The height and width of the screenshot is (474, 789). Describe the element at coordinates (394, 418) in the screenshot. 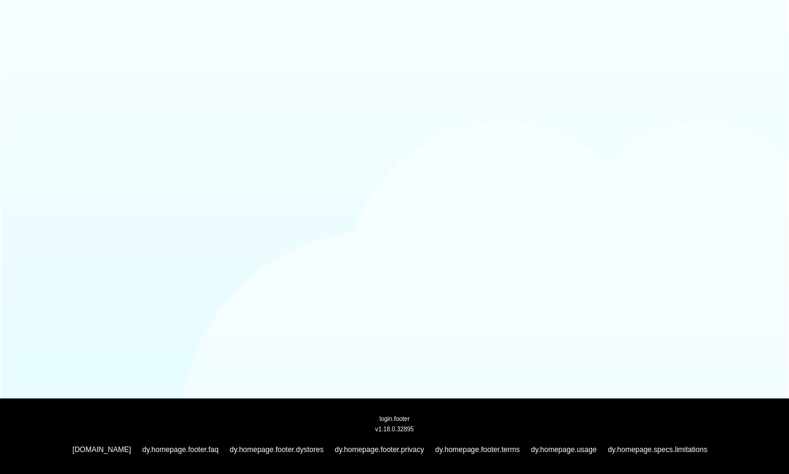

I see `span: login.footer` at that location.